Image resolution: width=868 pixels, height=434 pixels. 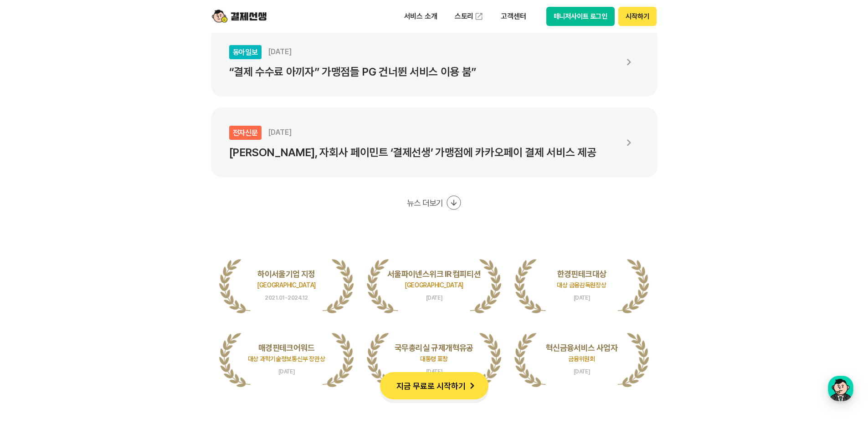 What do you see at coordinates (147, 306) in the screenshot?
I see `span: 설정` at bounding box center [147, 306].